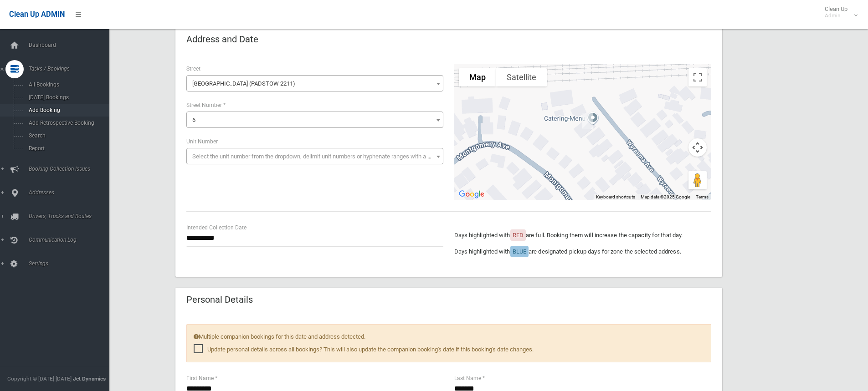  I want to click on span: Tasks / Bookings, so click(71, 69).